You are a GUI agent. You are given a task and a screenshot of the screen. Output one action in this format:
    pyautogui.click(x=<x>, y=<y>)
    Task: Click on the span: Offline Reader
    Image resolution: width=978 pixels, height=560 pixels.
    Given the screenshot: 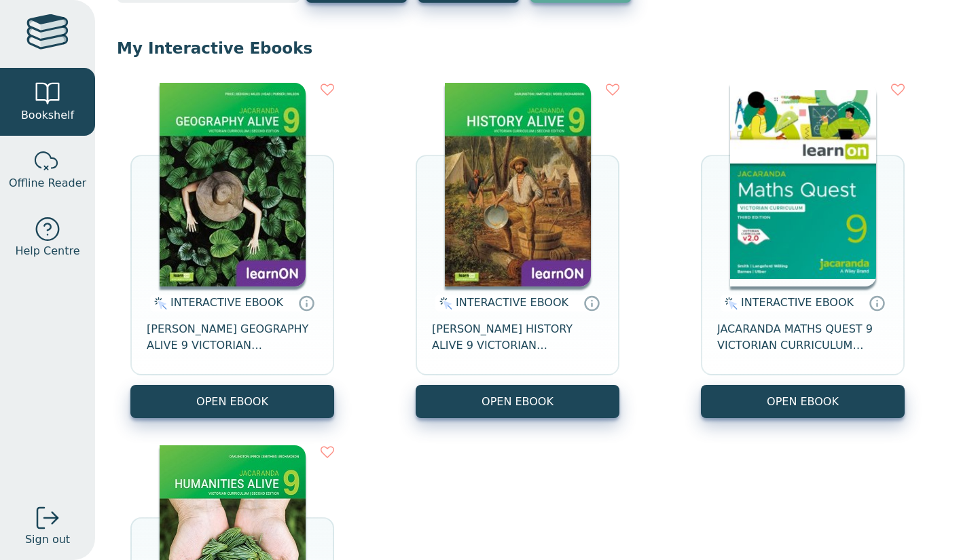 What is the action you would take?
    pyautogui.click(x=48, y=183)
    